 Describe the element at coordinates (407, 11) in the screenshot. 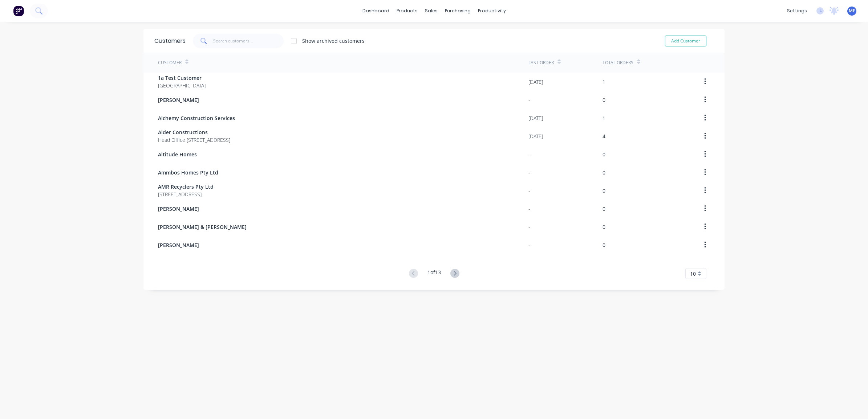

I see `div: products` at that location.